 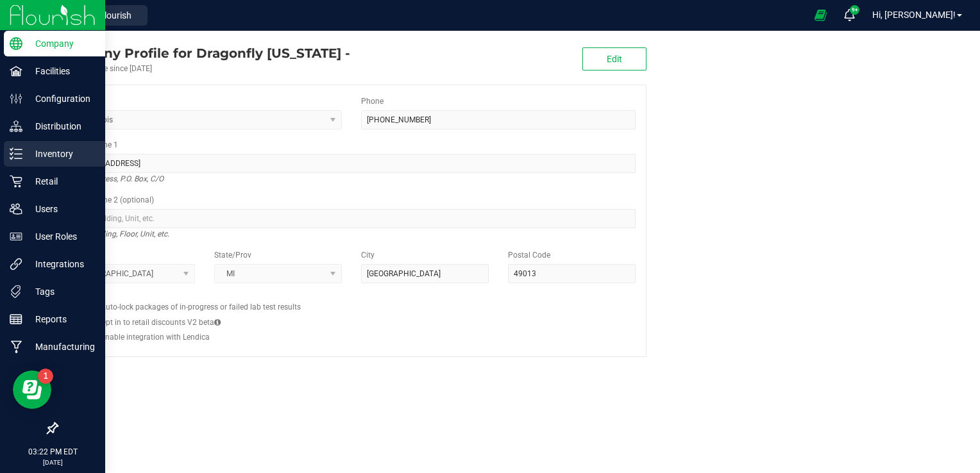 What do you see at coordinates (351, 297) in the screenshot?
I see `h2: Configs` at bounding box center [351, 297].